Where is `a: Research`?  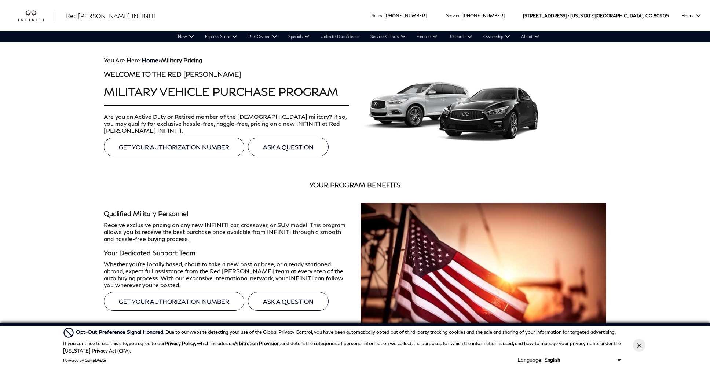
a: Research is located at coordinates (460, 37).